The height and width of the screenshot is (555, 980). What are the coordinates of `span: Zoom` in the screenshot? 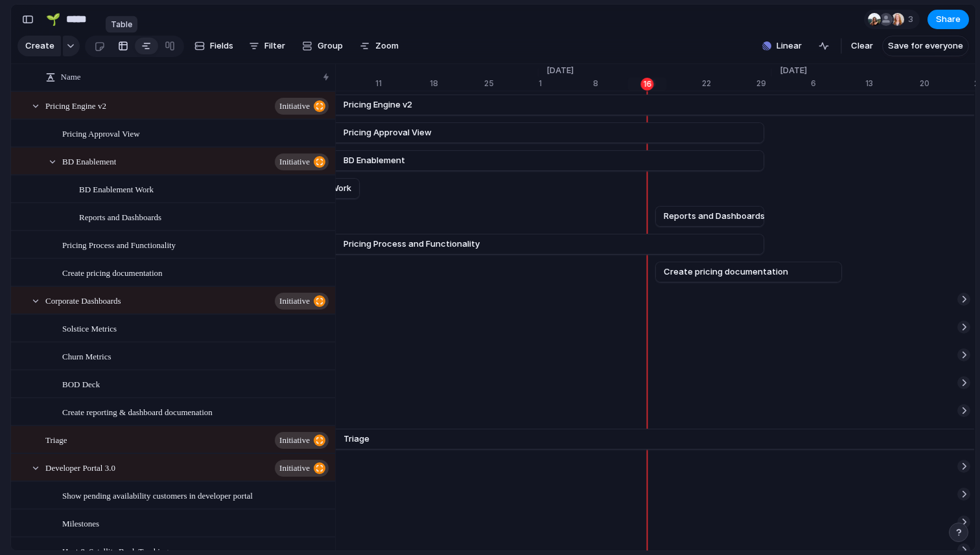 It's located at (387, 46).